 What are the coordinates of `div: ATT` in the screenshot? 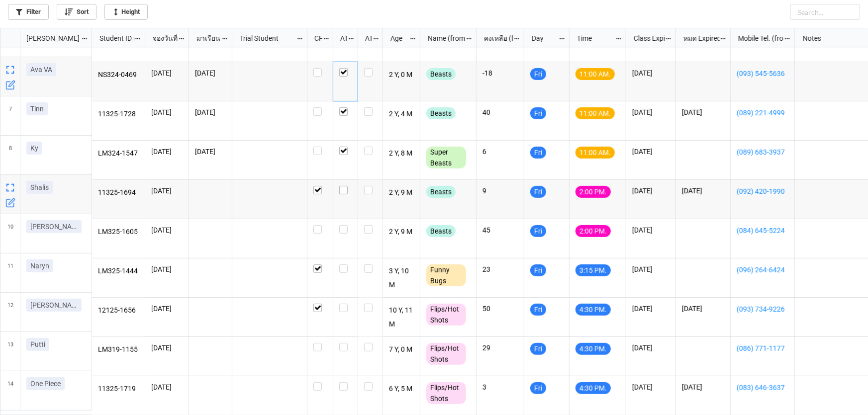 It's located at (341, 38).